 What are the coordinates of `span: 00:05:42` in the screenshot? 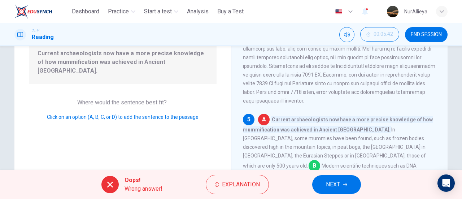 It's located at (383, 34).